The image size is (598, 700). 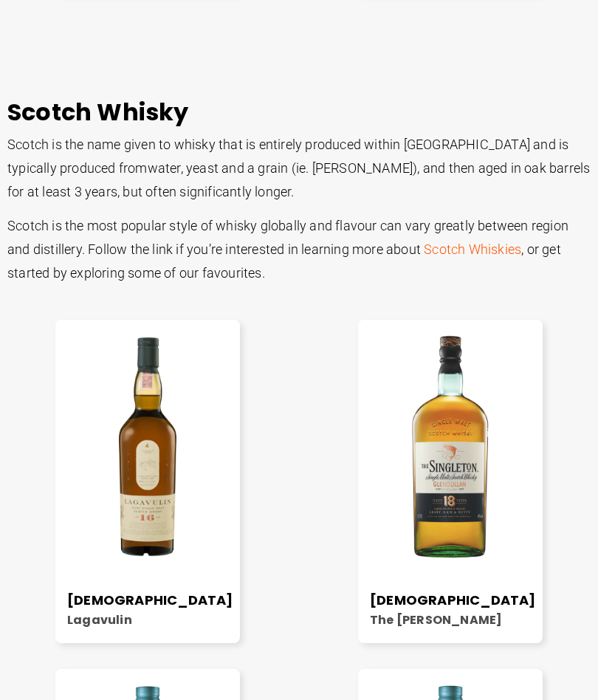 I want to click on a: Scotch Whiskies, so click(x=472, y=249).